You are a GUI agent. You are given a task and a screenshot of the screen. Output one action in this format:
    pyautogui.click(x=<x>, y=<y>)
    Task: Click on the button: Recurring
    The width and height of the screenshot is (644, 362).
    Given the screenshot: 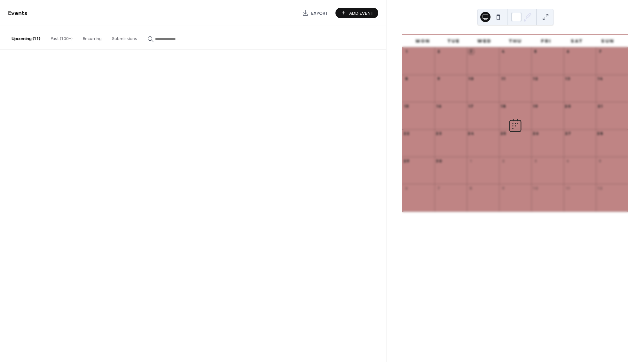 What is the action you would take?
    pyautogui.click(x=92, y=37)
    